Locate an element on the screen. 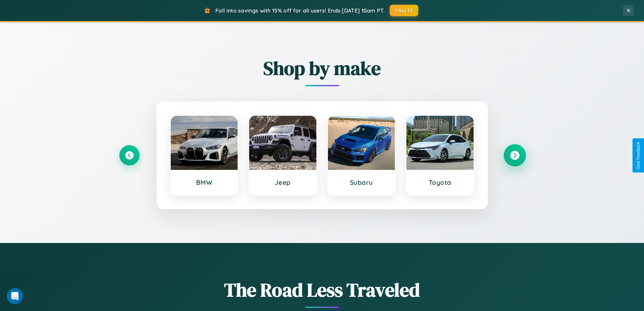 This screenshot has height=311, width=644. button: FALL15 is located at coordinates (404, 10).